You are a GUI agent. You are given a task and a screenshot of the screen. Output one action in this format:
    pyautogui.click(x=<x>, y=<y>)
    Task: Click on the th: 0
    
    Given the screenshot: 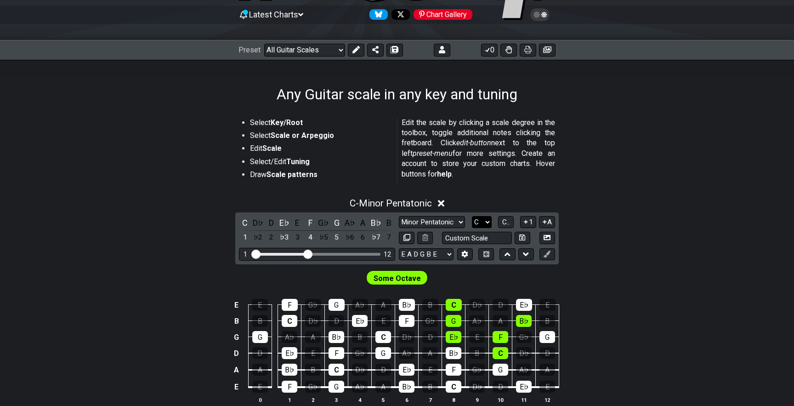 What is the action you would take?
    pyautogui.click(x=260, y=399)
    